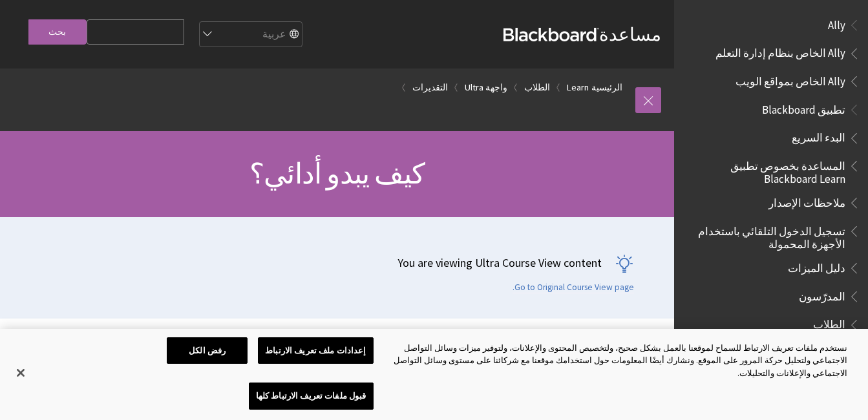 The width and height of the screenshot is (868, 420). What do you see at coordinates (57, 31) in the screenshot?
I see `input: بحث` at bounding box center [57, 31].